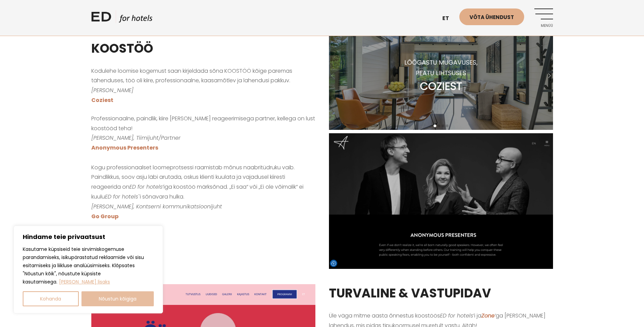  What do you see at coordinates (491, 17) in the screenshot?
I see `a: Võta ühendust` at bounding box center [491, 17].